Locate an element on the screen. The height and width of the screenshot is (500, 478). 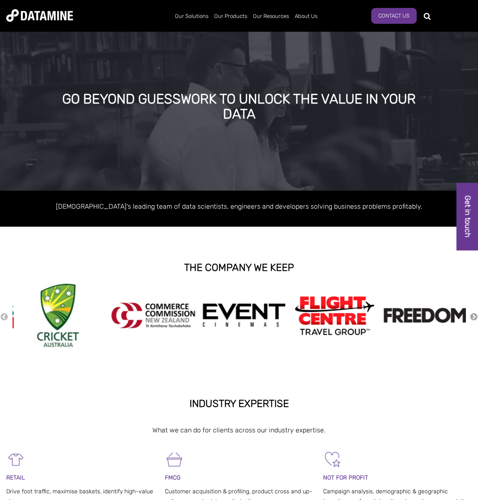
a: Our Resources is located at coordinates (270, 16).